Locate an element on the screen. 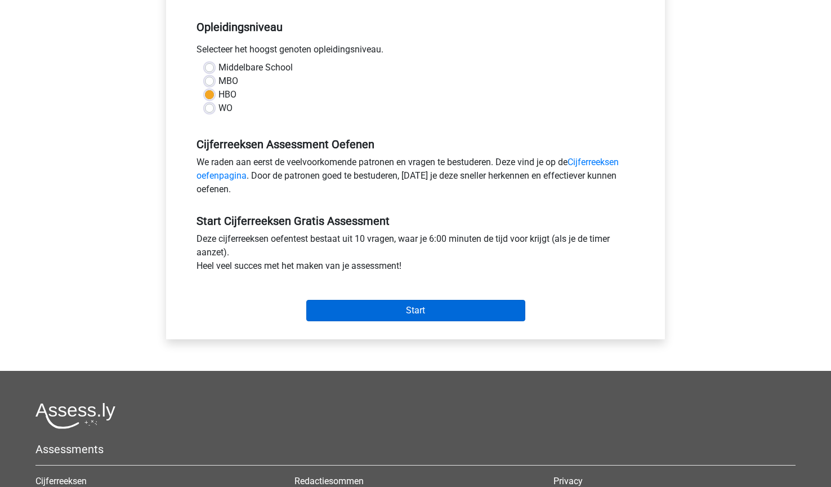  label: MBO is located at coordinates (228, 81).